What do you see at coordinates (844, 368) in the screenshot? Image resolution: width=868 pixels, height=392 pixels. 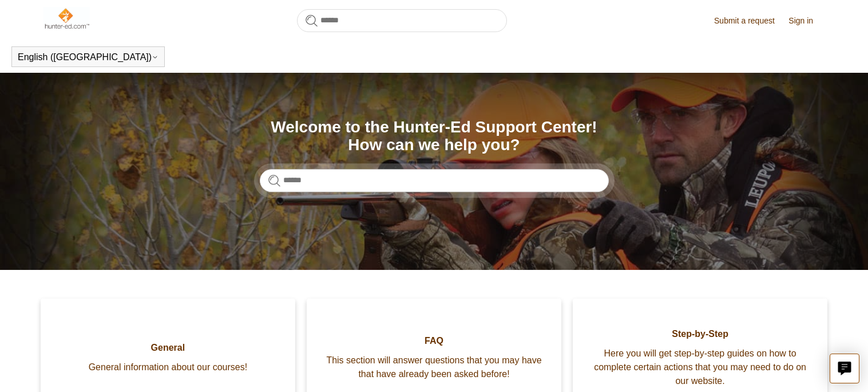 I see `button: Live chat` at bounding box center [844, 368].